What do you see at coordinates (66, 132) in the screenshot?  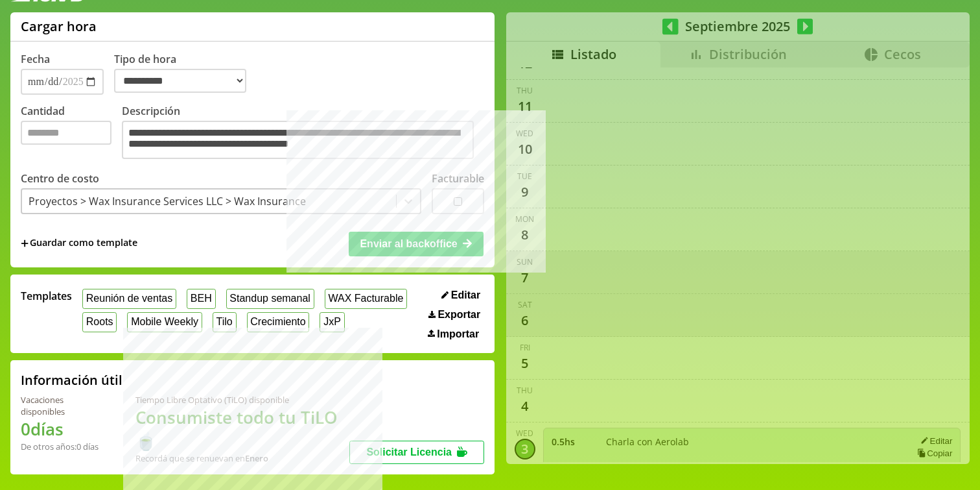 I see `input: Cantidad` at bounding box center [66, 132].